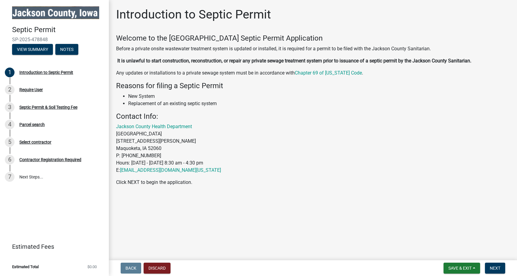  I want to click on li: New System, so click(319, 96).